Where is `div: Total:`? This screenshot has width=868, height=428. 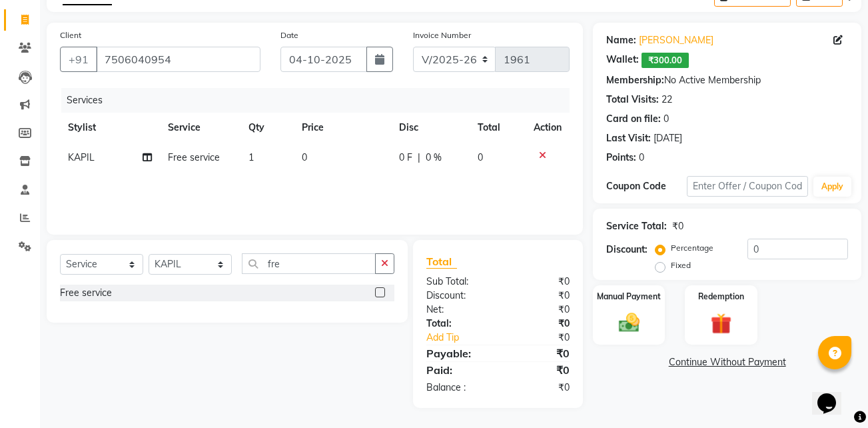
div: Total: is located at coordinates (457, 323).